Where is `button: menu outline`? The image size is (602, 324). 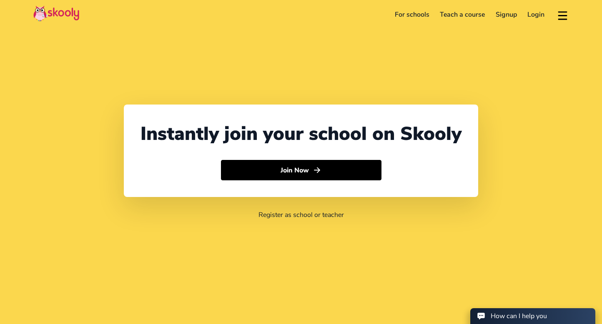 button: menu outline is located at coordinates (562, 15).